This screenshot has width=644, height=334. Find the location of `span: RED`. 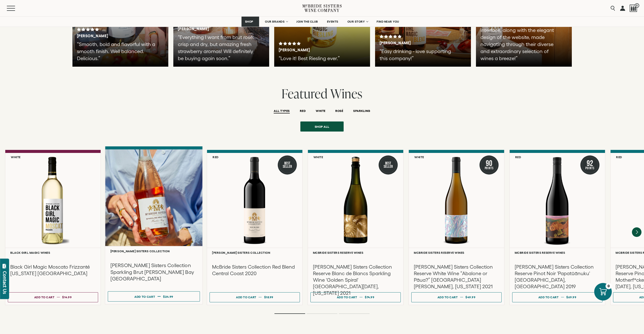

span: RED is located at coordinates (303, 111).